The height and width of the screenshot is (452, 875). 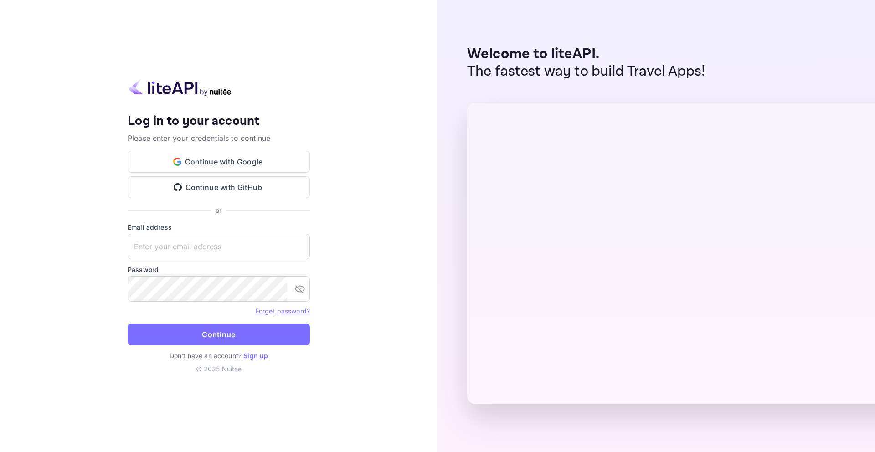 I want to click on p: The fastest way to build Travel Apps!, so click(x=586, y=72).